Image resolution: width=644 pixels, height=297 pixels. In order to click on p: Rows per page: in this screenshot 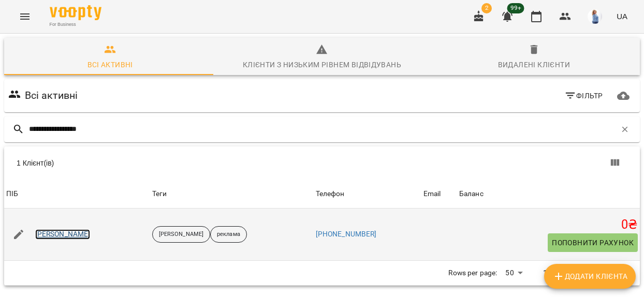, I will do `click(473, 273)`.